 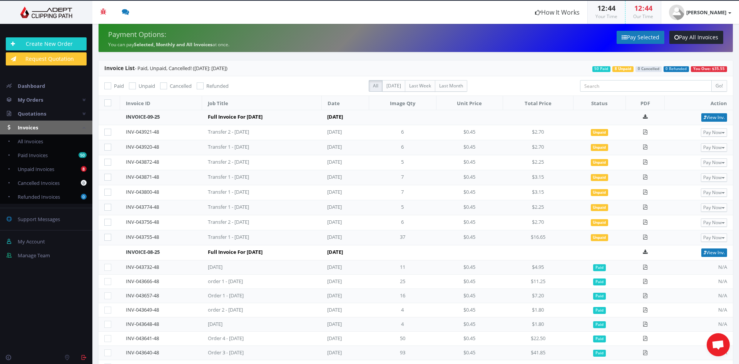 I want to click on td: 7, so click(x=402, y=192).